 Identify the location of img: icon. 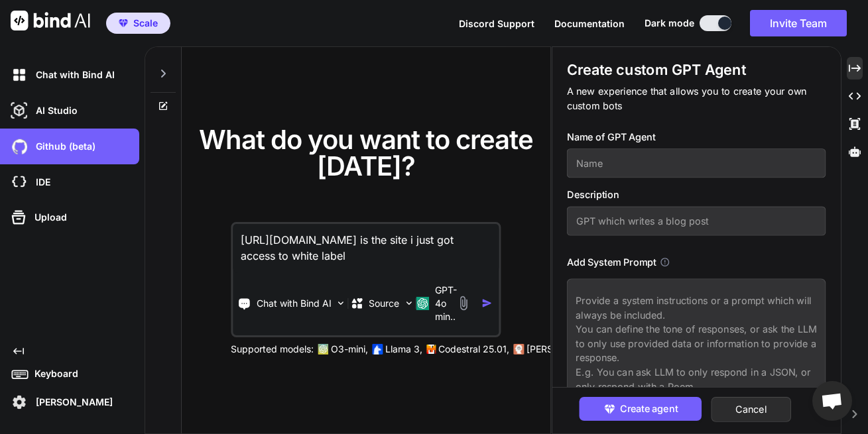
(486, 303).